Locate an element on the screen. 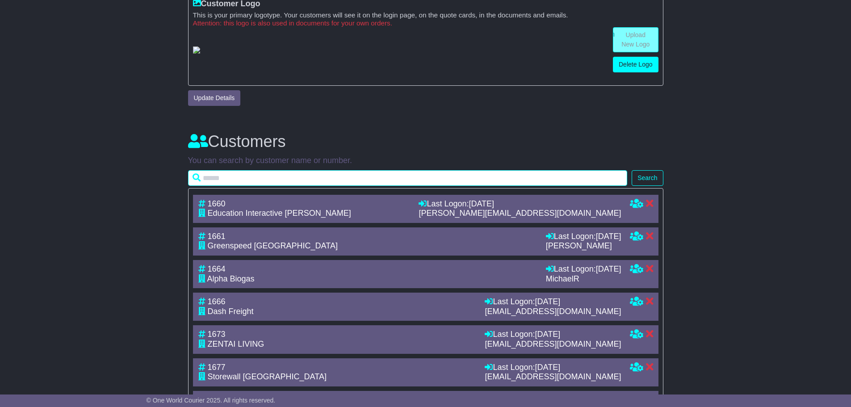 The height and width of the screenshot is (407, 851). span: 1673 is located at coordinates (217, 334).